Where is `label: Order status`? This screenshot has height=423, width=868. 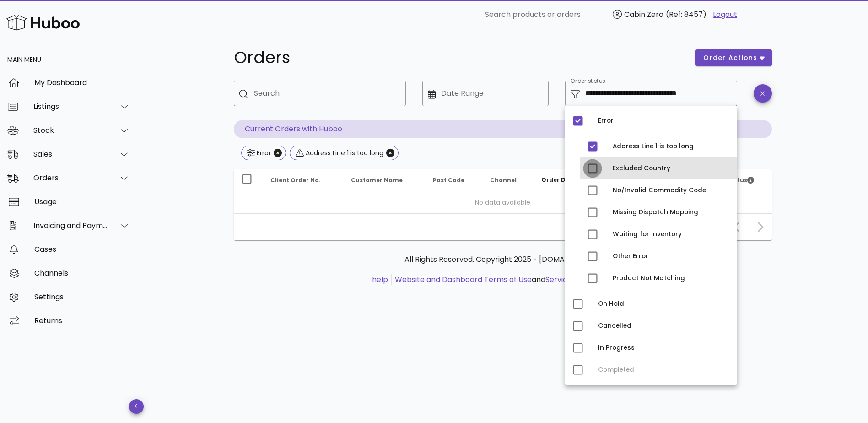
label: Order status is located at coordinates (588, 81).